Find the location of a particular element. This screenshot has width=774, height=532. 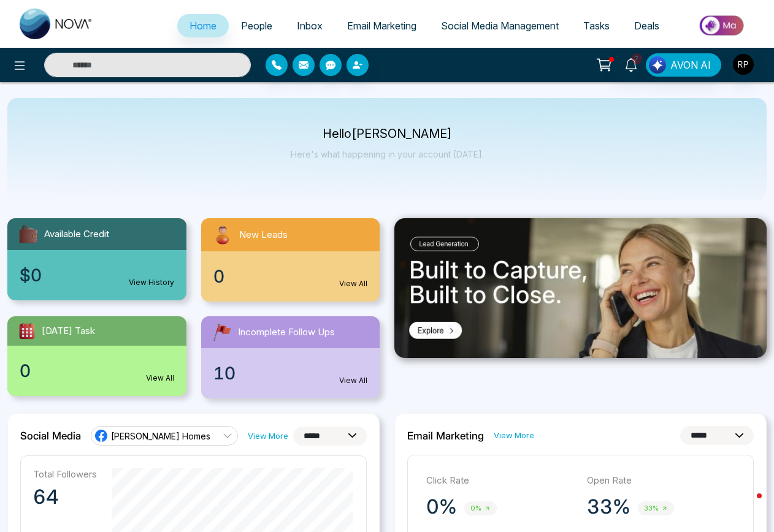

img: availableCredit.svg is located at coordinates (28, 234).